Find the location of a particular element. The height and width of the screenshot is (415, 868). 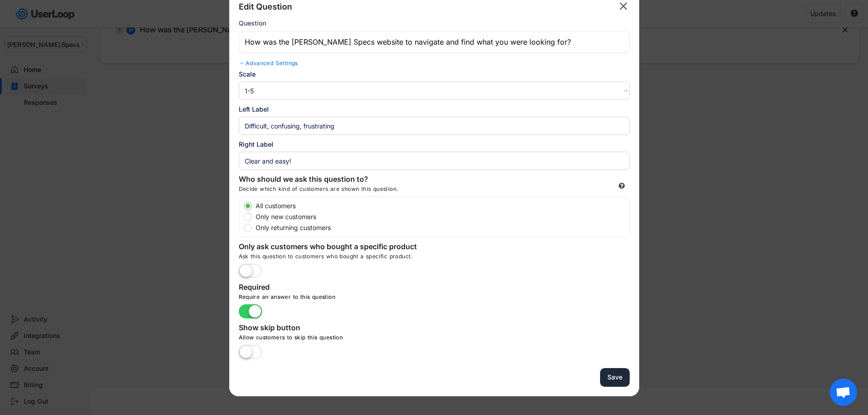

div: Decide which kind of customers are shown this question. is located at coordinates (352, 191).